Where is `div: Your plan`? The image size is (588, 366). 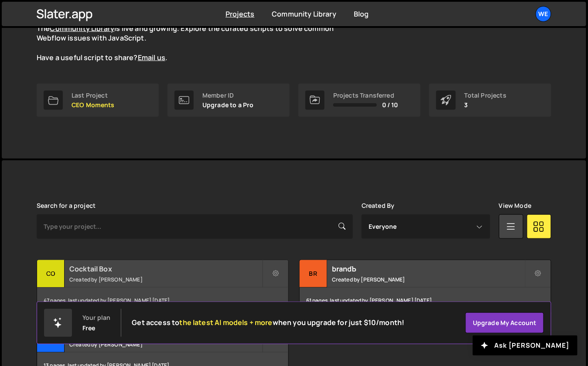 div: Your plan is located at coordinates (96, 318).